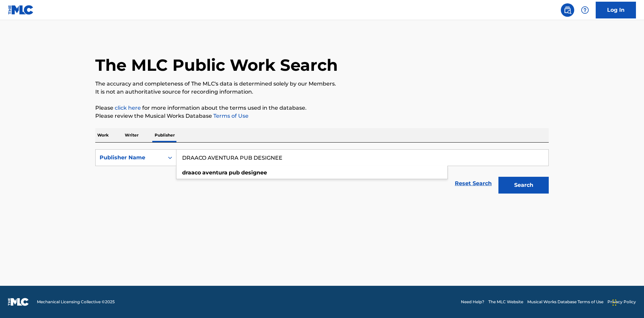 This screenshot has height=318, width=644. Describe the element at coordinates (322, 92) in the screenshot. I see `p: It is not an authoritative source for recording information.` at that location.